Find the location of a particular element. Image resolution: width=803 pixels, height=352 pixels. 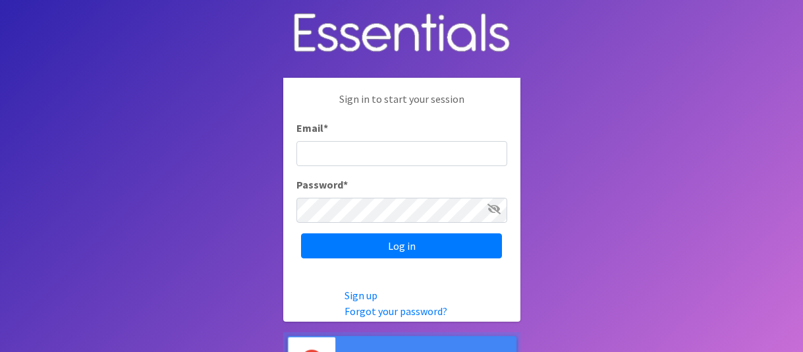

p: Sign in to start your session is located at coordinates (402, 105).